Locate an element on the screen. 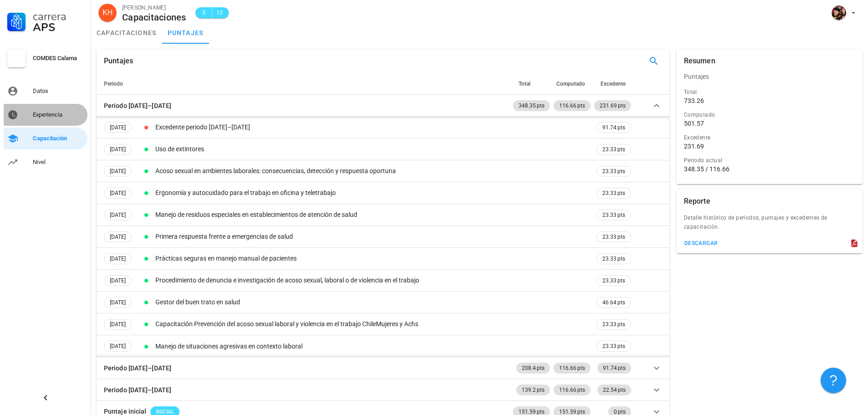 Image resolution: width=868 pixels, height=415 pixels. span: Computado is located at coordinates (570, 84).